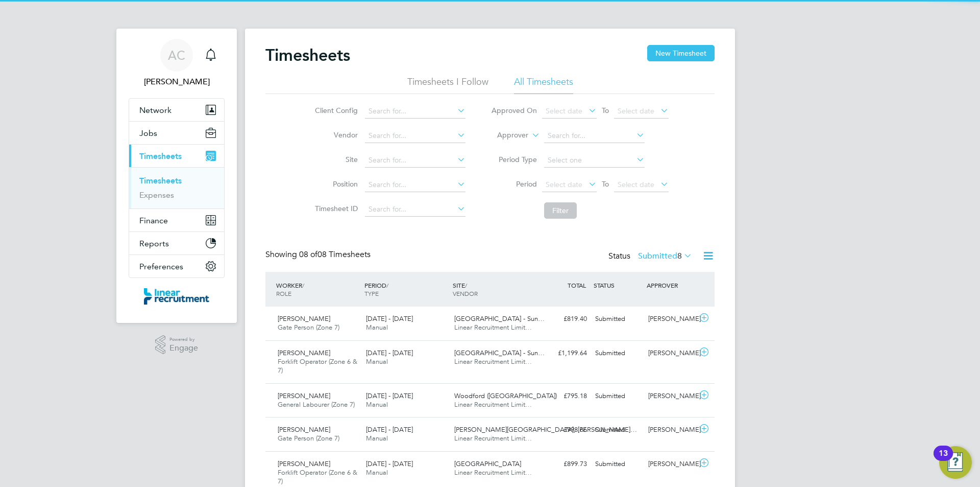 This screenshot has height=487, width=980. What do you see at coordinates (334, 159) in the screenshot?
I see `label: Site` at bounding box center [334, 159].